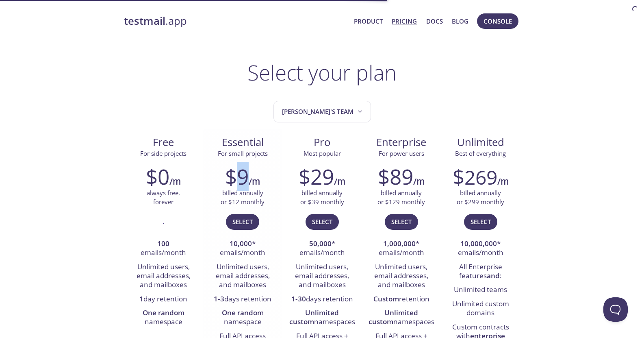 The width and height of the screenshot is (644, 338). Describe the element at coordinates (386, 299) in the screenshot. I see `strong: Custom` at that location.